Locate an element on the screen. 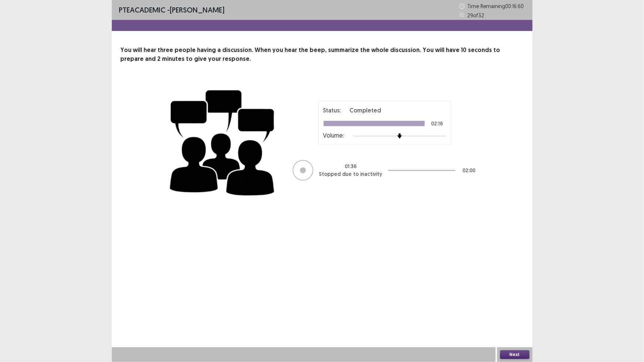 Image resolution: width=644 pixels, height=362 pixels. p: You will hear three people having a discussion. When you hear the beep, summarize the whole discu... is located at coordinates (322, 55).